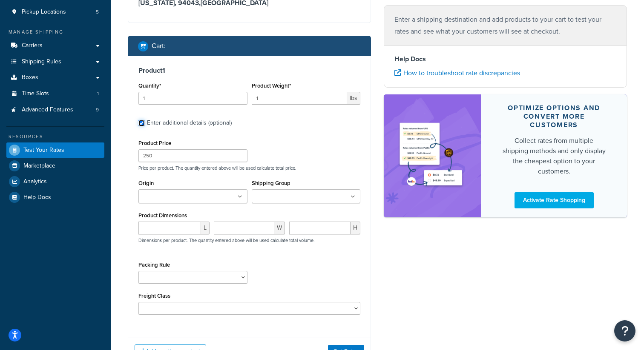 The height and width of the screenshot is (350, 644). I want to click on span: 5, so click(97, 12).